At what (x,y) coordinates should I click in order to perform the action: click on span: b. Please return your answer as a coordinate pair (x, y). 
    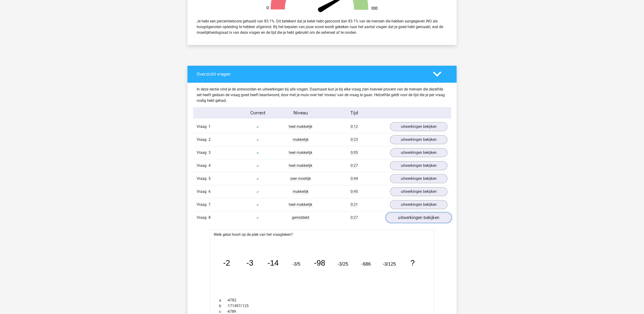
    Looking at the image, I should click on (223, 306).